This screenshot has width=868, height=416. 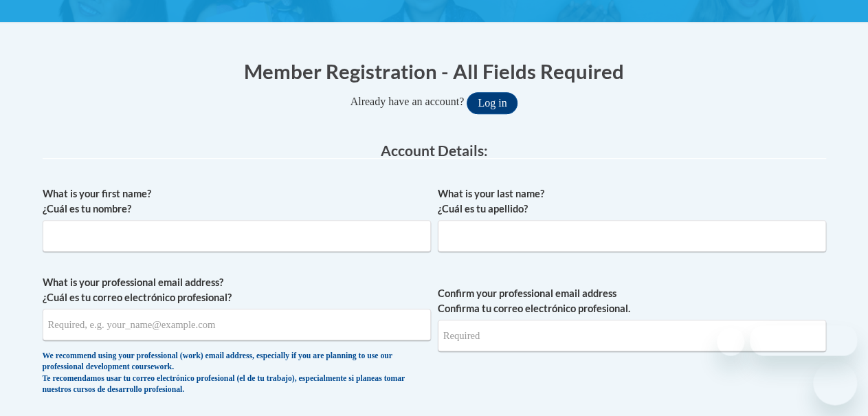 What do you see at coordinates (492, 103) in the screenshot?
I see `button: Log in` at bounding box center [492, 103].